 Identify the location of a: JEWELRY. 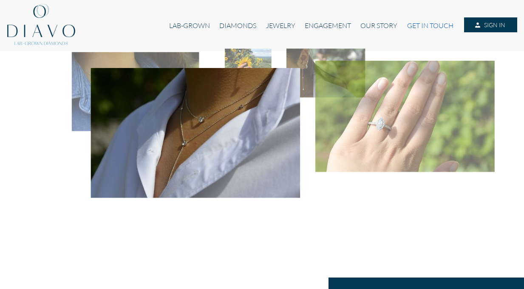
(280, 25).